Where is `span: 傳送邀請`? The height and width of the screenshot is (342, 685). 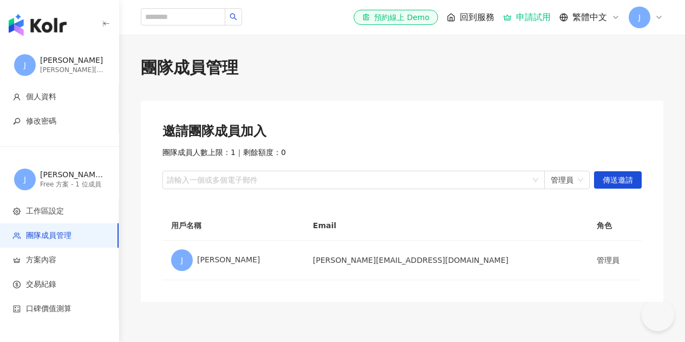
span: 傳送邀請 is located at coordinates (618, 180).